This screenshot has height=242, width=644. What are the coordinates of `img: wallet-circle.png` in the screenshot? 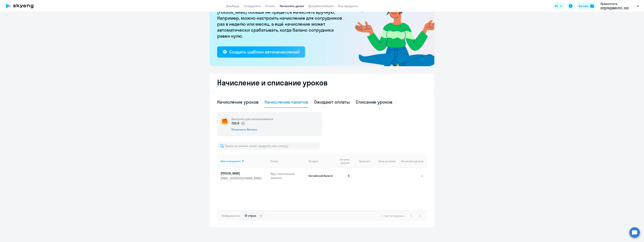 It's located at (225, 121).